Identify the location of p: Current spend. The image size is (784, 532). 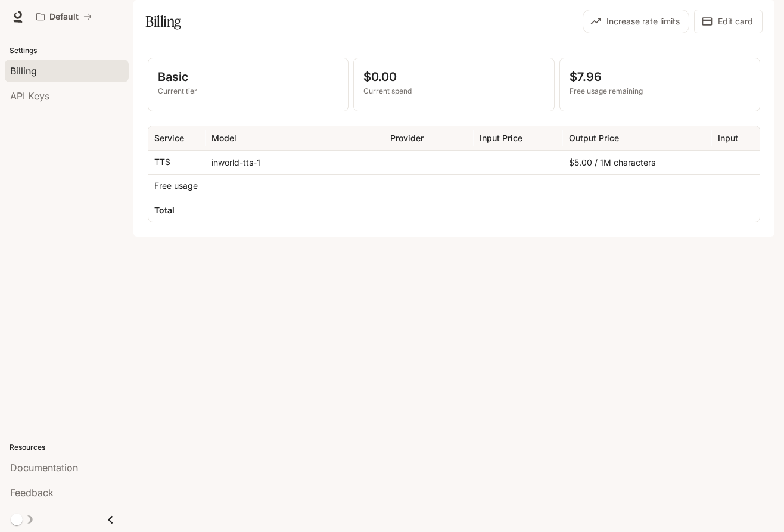
(453, 91).